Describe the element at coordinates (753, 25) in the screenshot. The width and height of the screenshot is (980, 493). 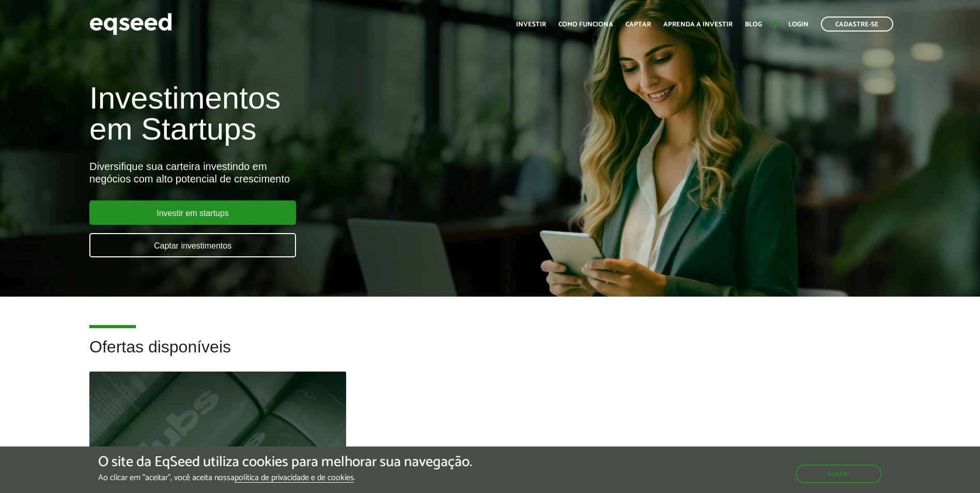
I see `a: Blog` at that location.